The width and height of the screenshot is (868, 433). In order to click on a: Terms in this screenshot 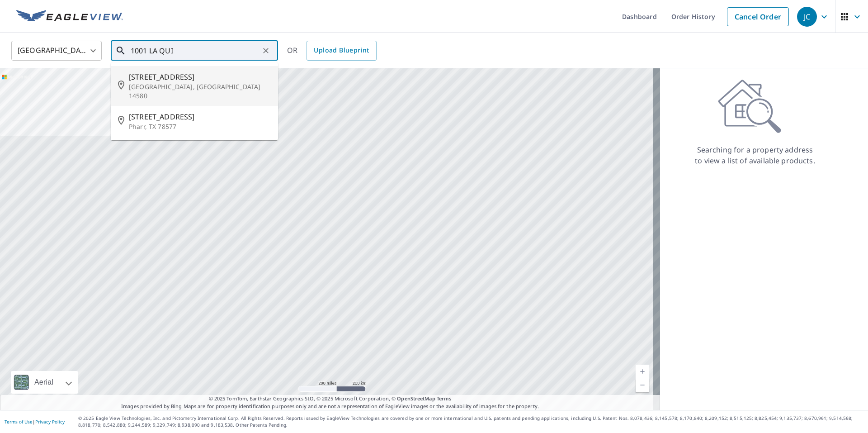, I will do `click(444, 398)`.